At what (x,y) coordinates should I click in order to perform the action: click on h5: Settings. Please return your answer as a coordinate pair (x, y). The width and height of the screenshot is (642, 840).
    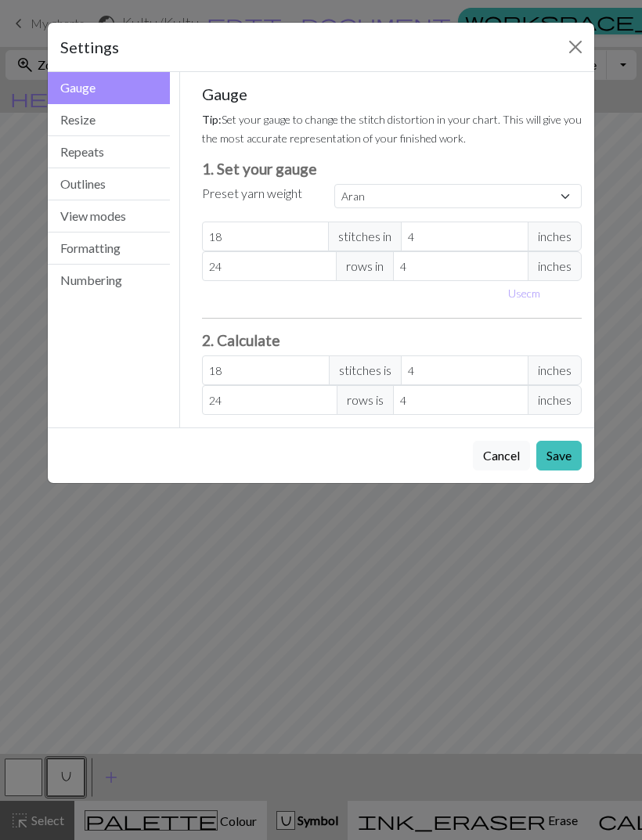
    Looking at the image, I should click on (90, 47).